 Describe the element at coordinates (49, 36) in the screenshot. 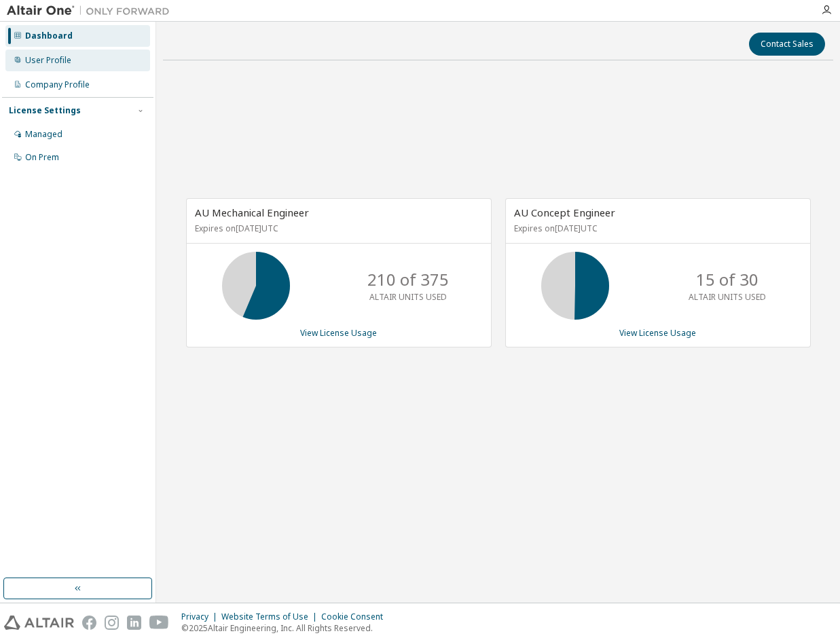

I see `div: Dashboard` at that location.